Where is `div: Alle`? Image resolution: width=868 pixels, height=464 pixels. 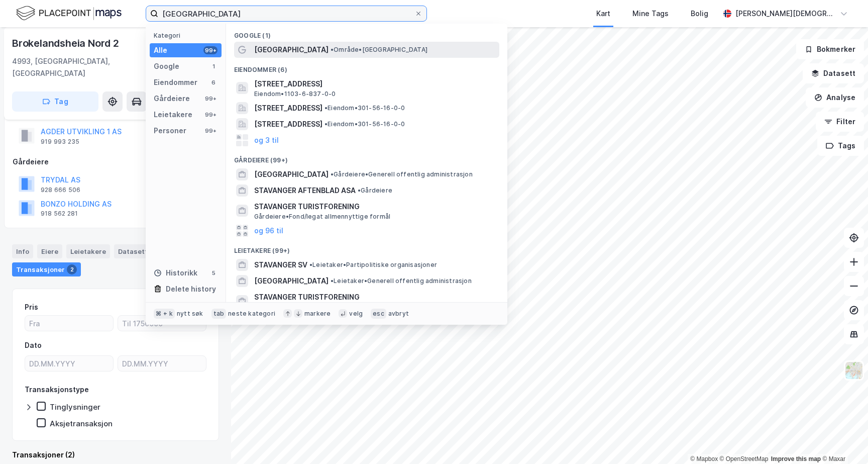 div: Alle is located at coordinates (160, 50).